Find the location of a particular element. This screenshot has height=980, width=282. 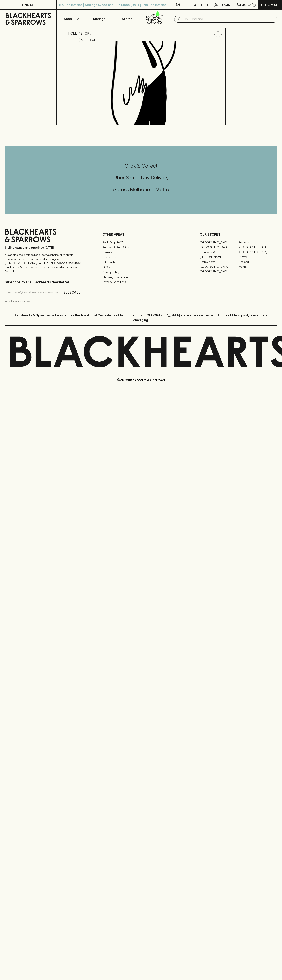

a: Shipping Information is located at coordinates (141, 277).